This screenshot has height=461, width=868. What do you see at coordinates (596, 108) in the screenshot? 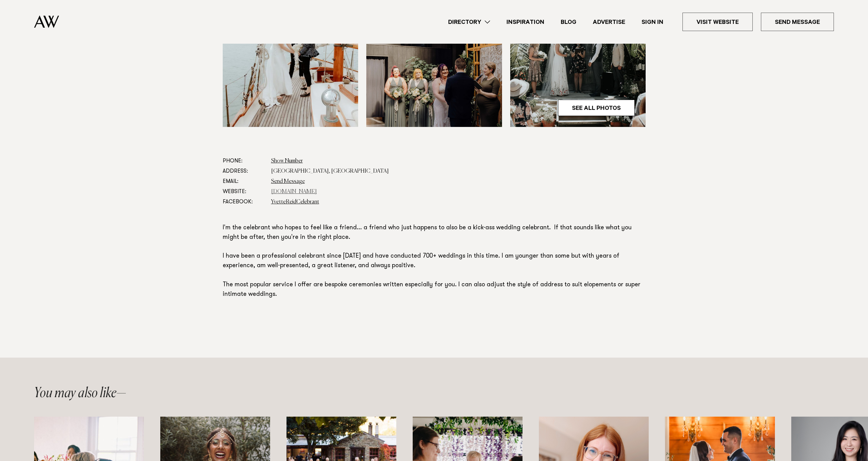
I see `a: See All Photos` at bounding box center [596, 108].